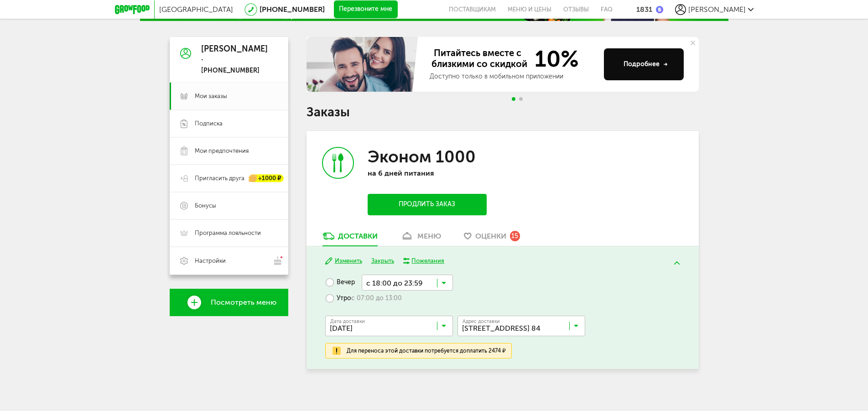 The image size is (868, 411). What do you see at coordinates (229, 178) in the screenshot?
I see `a: Пригласить друга +1000 ₽` at bounding box center [229, 178].